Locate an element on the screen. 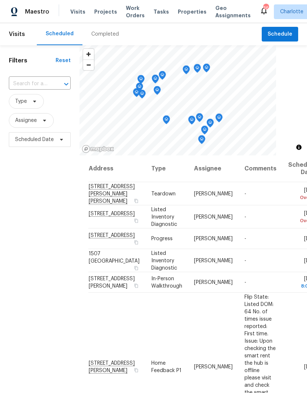  span: Tasks is located at coordinates (161, 12).